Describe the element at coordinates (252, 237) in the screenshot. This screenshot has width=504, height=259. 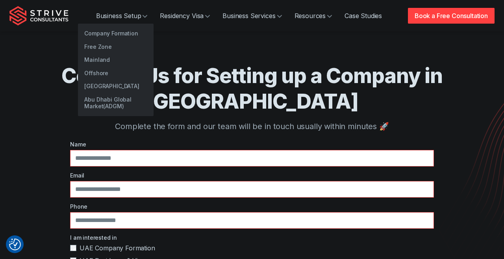
I see `label: I am interested in` at that location.